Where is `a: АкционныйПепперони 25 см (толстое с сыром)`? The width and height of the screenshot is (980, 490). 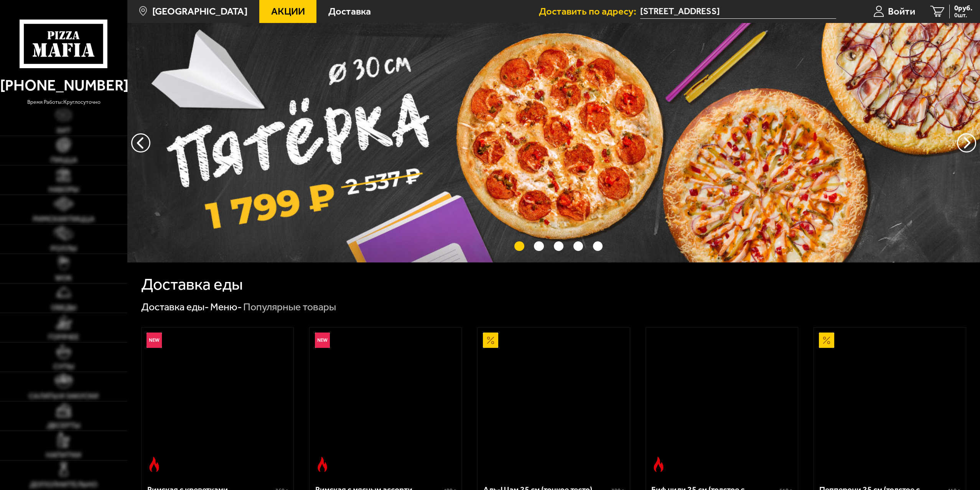 a: АкционныйПепперони 25 см (толстое с сыром) is located at coordinates (890, 403).